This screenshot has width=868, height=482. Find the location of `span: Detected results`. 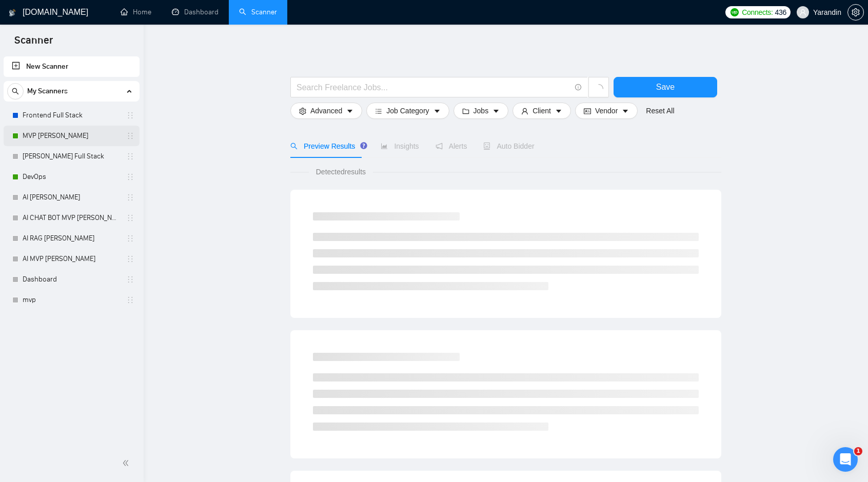

span: Detected results is located at coordinates (341, 172).